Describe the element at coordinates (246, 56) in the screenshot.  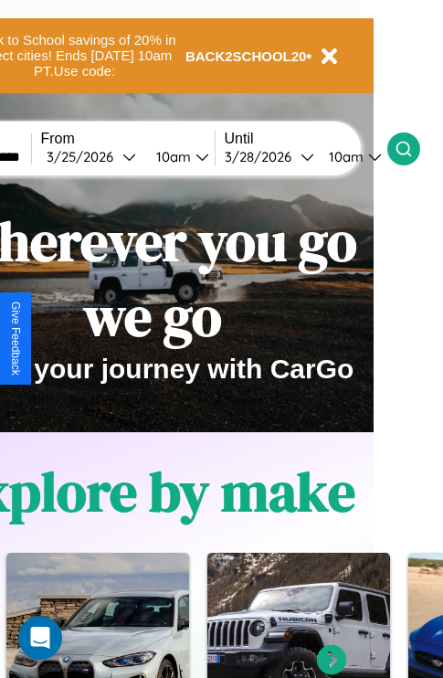
I see `b: BACK2SCHOOL20` at that location.